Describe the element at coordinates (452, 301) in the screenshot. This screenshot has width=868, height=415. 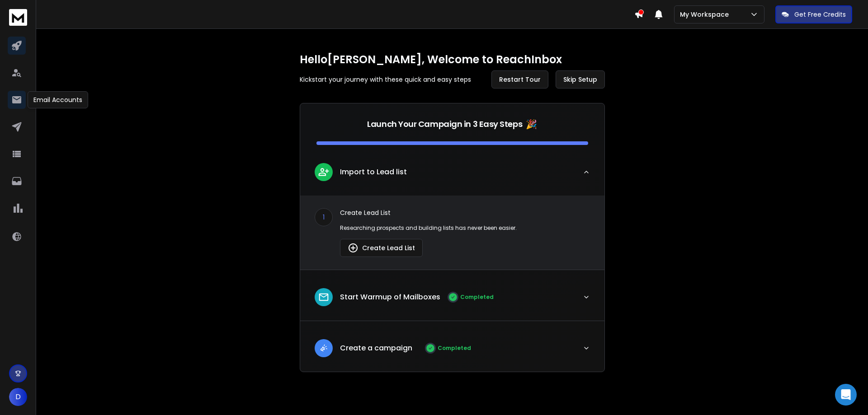
I see `button: leadStart Warmup of MailboxesCompleted` at that location.